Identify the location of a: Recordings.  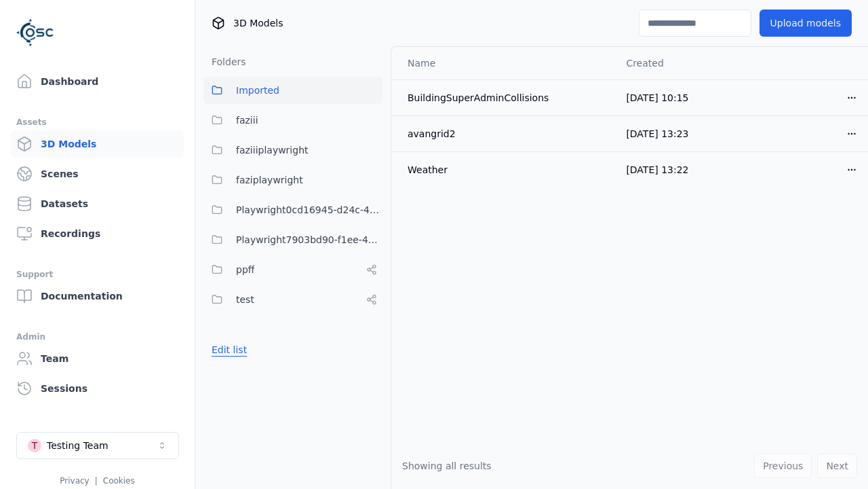
(97, 233).